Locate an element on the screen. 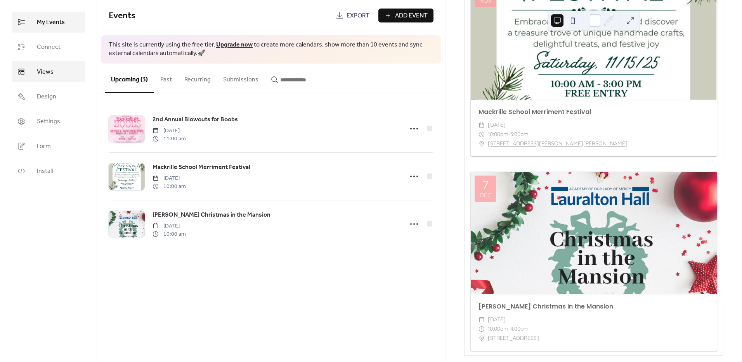 The width and height of the screenshot is (742, 362). a: 2nd Annual Blowouts for Boobs is located at coordinates (195, 120).